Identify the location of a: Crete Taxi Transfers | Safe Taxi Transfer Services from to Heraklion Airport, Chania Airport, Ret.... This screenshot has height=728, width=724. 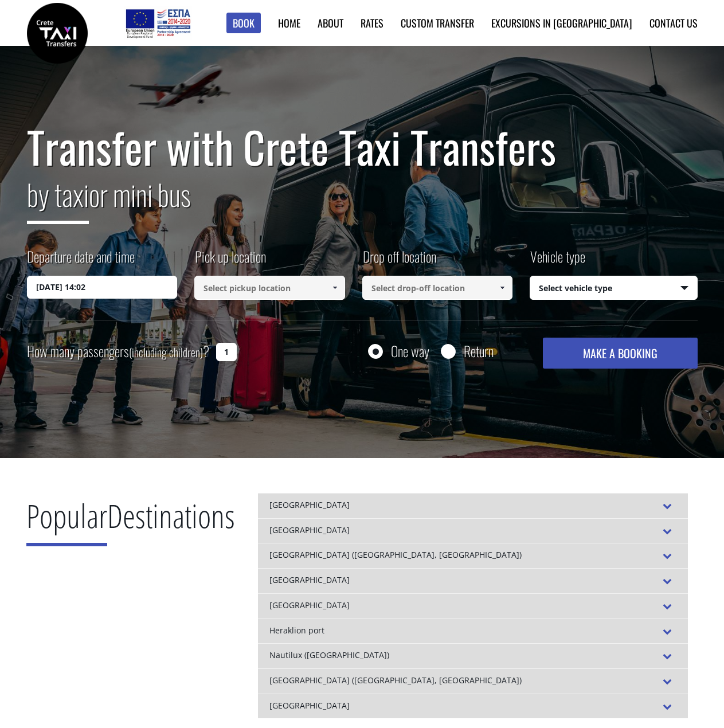
(57, 31).